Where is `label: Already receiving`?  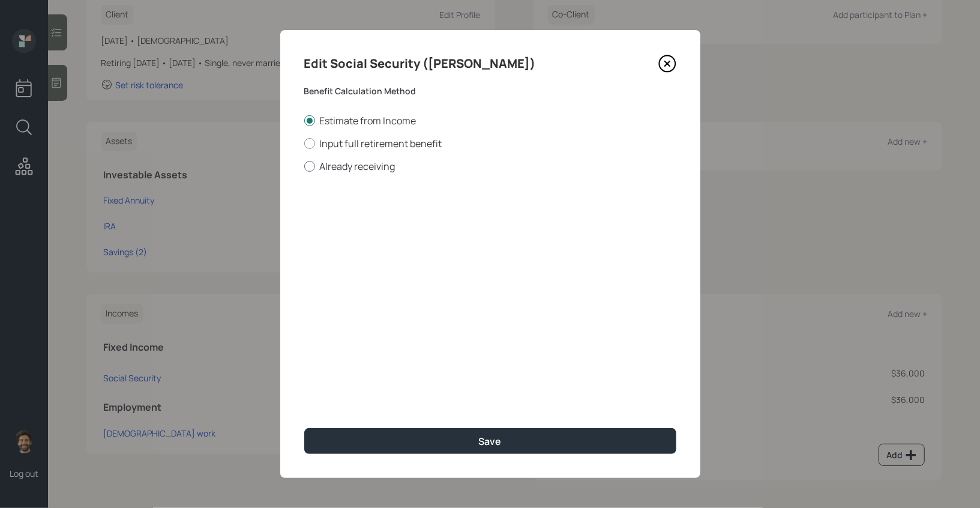 label: Already receiving is located at coordinates (490, 166).